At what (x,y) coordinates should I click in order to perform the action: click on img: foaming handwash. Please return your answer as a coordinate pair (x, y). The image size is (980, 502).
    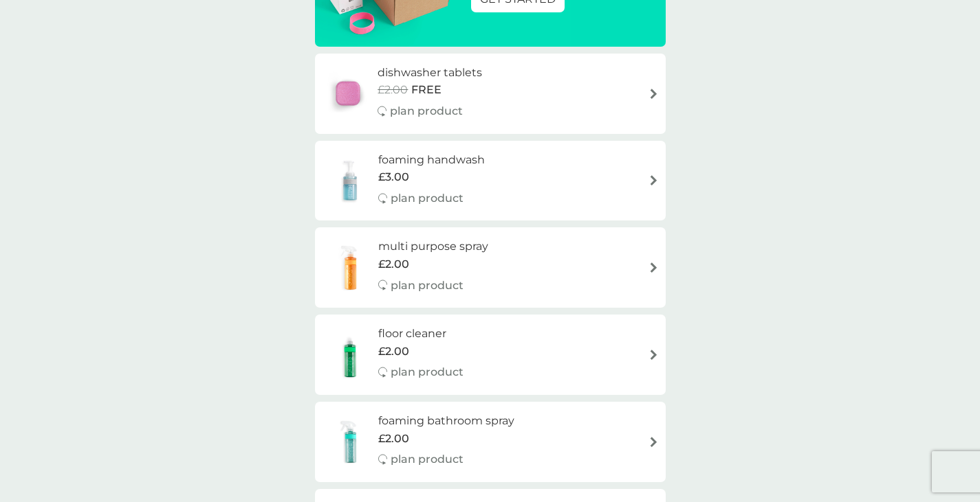
    Looking at the image, I should click on (350, 181).